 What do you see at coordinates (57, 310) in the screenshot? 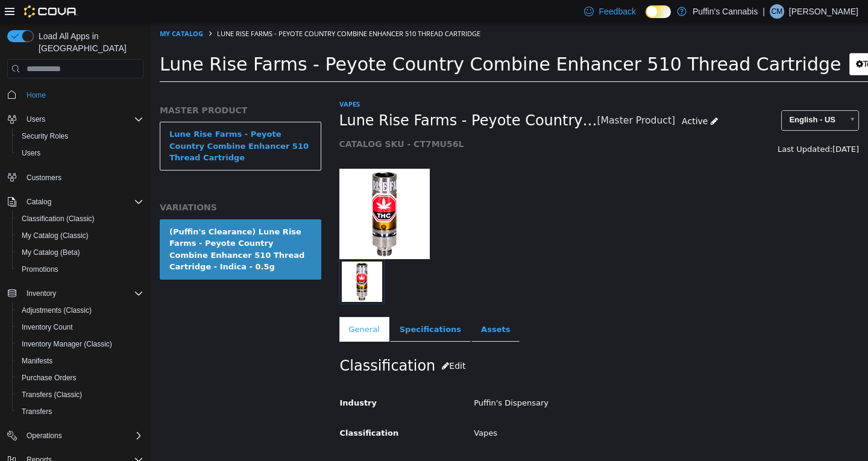
I see `a: Adjustments (Classic)` at bounding box center [57, 310].